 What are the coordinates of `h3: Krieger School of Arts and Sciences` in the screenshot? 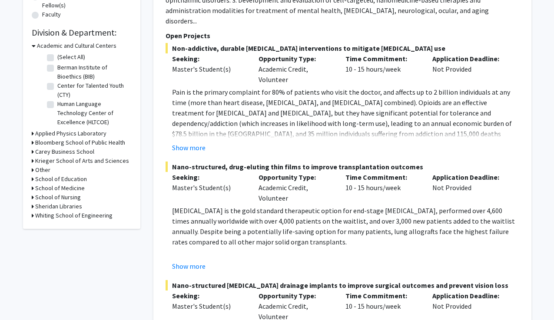 It's located at (82, 161).